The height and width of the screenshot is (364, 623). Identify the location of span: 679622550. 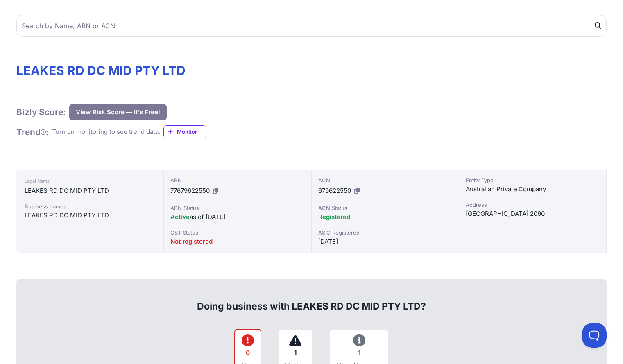
(334, 191).